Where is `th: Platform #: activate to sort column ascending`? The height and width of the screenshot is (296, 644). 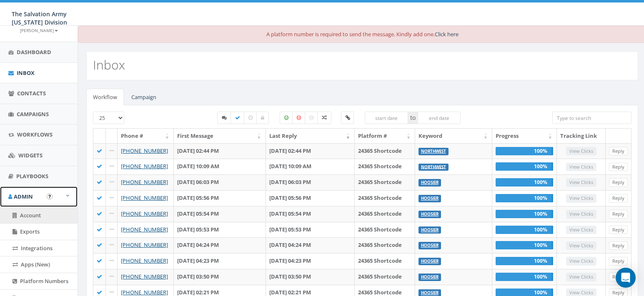
th: Platform #: activate to sort column ascending is located at coordinates (385, 136).